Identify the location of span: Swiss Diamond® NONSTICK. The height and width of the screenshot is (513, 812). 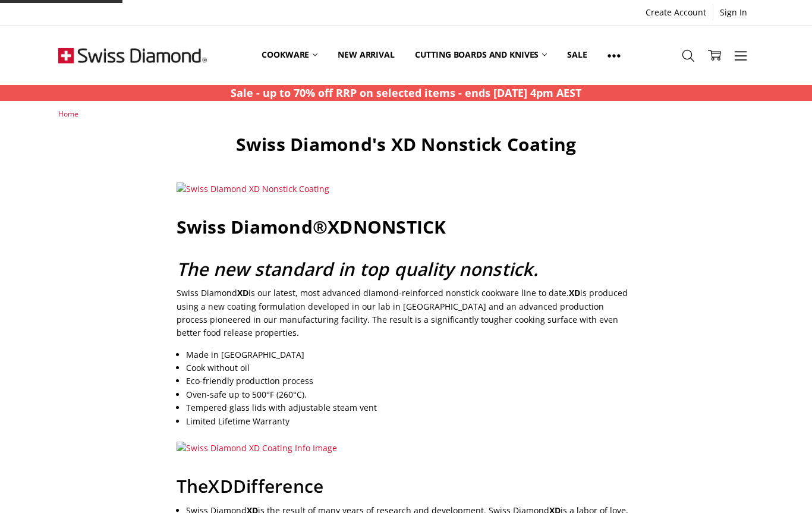
(312, 227).